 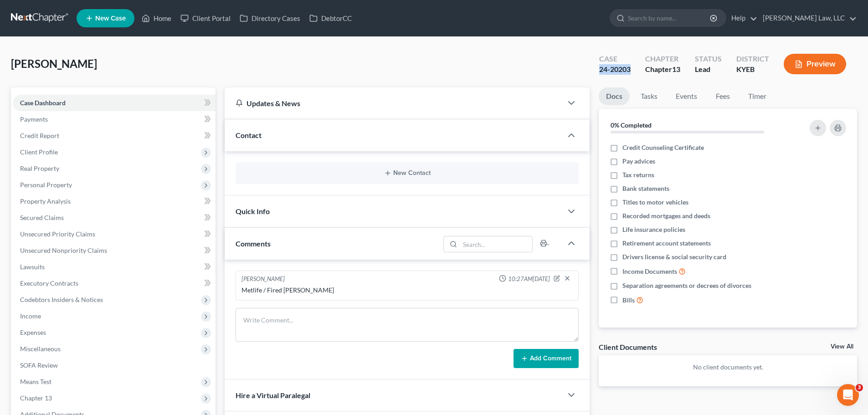 What do you see at coordinates (860, 388) in the screenshot?
I see `span: 3` at bounding box center [860, 388].